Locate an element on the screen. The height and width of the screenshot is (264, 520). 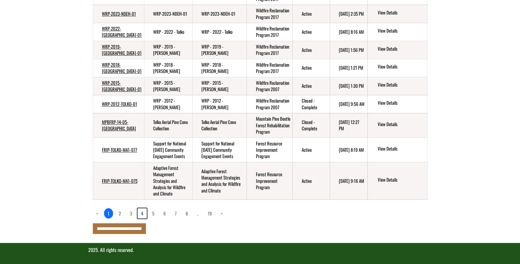
a: FRIP-TOLKO-MA1-075 is located at coordinates (120, 181).